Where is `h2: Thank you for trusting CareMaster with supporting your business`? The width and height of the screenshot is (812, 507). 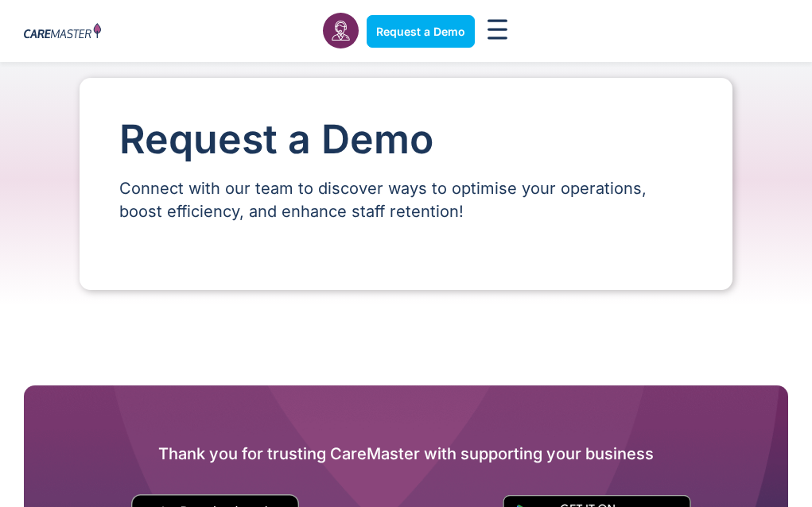 h2: Thank you for trusting CareMaster with supporting your business is located at coordinates (406, 454).